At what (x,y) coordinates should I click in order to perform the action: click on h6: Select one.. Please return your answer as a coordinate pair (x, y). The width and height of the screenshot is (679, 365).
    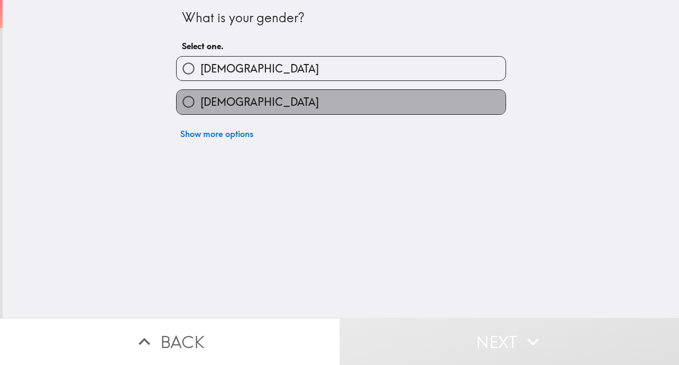
    Looking at the image, I should click on (341, 46).